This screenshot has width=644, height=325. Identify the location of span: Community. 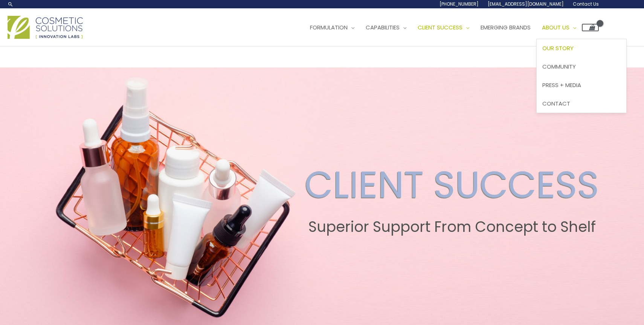
(559, 66).